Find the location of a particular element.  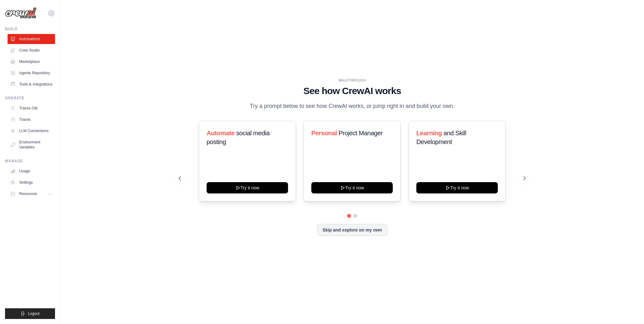

button: Skip and explore on my own is located at coordinates (352, 230).